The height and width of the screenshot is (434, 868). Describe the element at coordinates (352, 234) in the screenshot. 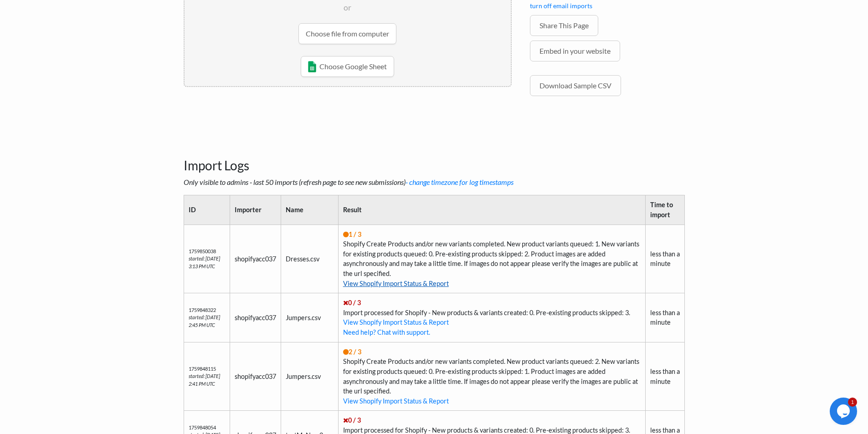

I see `span: 1 / 3` at that location.